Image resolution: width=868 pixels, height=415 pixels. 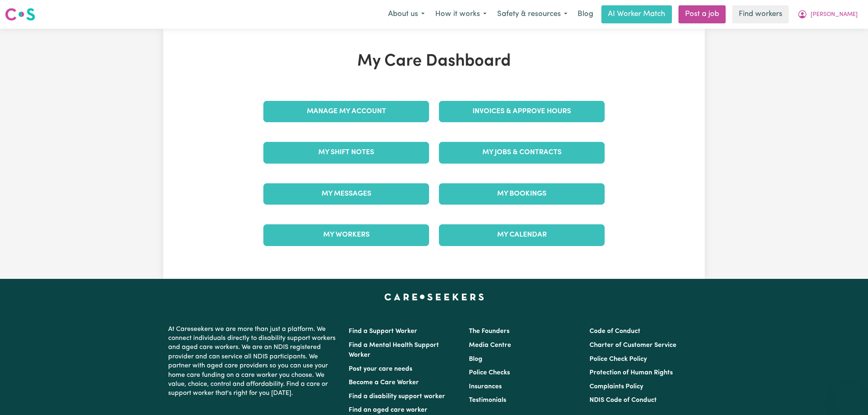 What do you see at coordinates (461, 14) in the screenshot?
I see `button: How it works` at bounding box center [461, 14].